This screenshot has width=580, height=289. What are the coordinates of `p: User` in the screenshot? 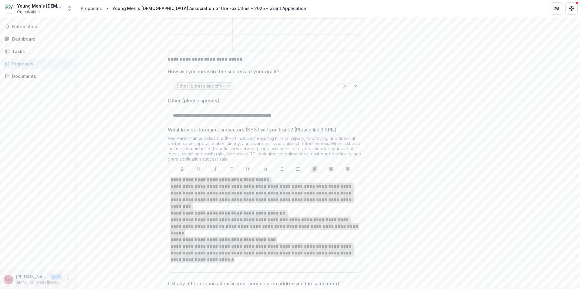 It's located at (56, 277).